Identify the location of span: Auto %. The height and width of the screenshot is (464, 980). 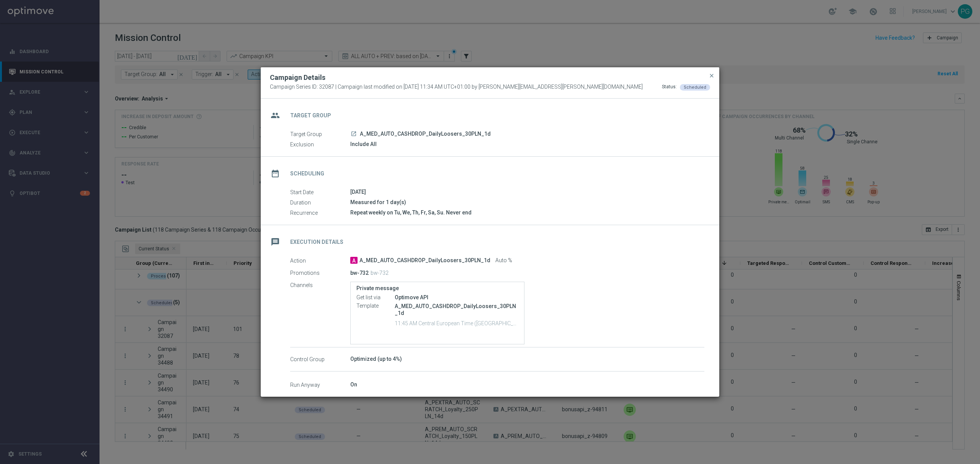
(504, 261).